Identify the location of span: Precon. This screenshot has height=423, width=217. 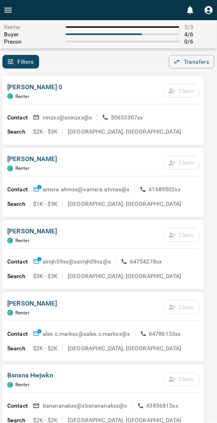
(32, 42).